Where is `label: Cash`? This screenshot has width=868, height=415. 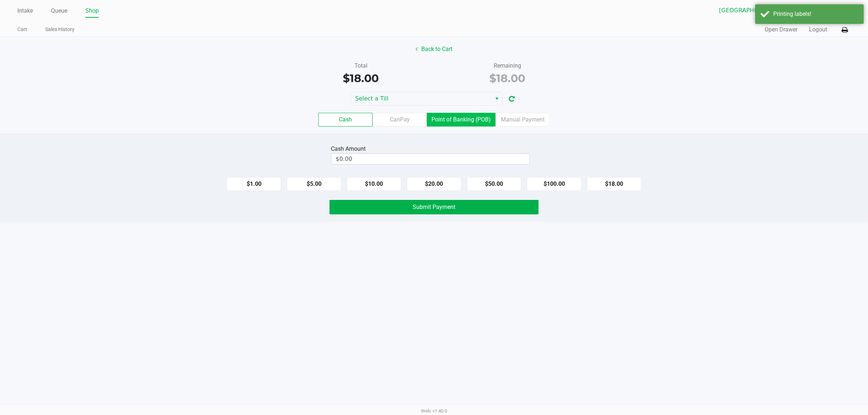
label: Cash is located at coordinates (345, 119).